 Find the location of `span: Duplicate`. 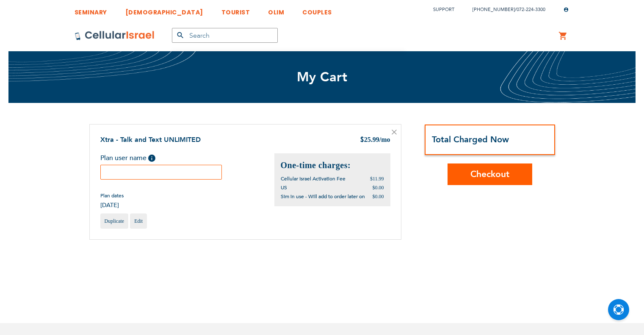

span: Duplicate is located at coordinates (114, 221).